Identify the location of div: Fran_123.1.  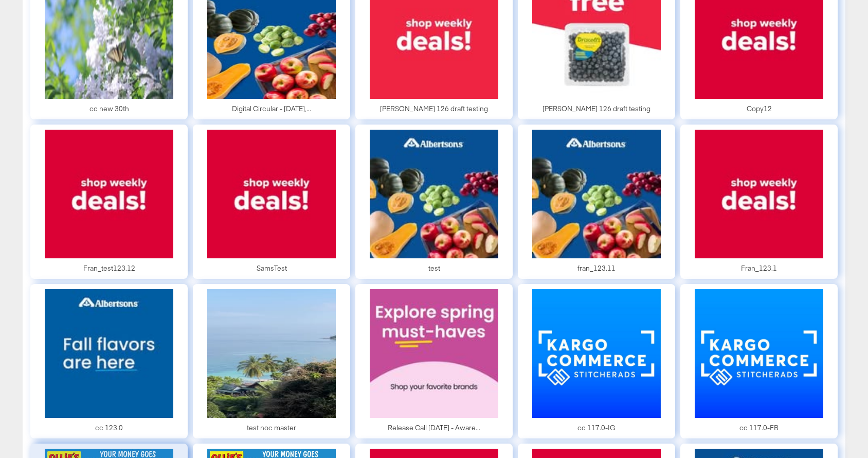
(759, 268).